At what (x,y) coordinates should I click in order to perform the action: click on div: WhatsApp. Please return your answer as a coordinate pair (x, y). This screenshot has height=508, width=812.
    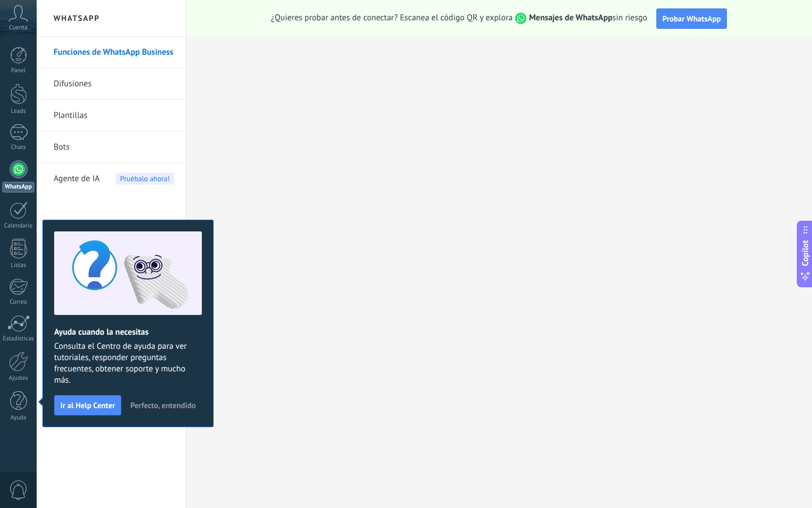
    Looking at the image, I should click on (18, 186).